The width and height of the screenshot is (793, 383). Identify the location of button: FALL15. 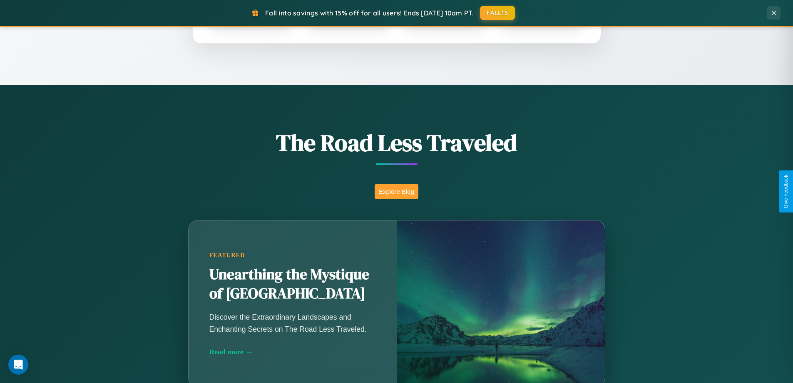
(498, 13).